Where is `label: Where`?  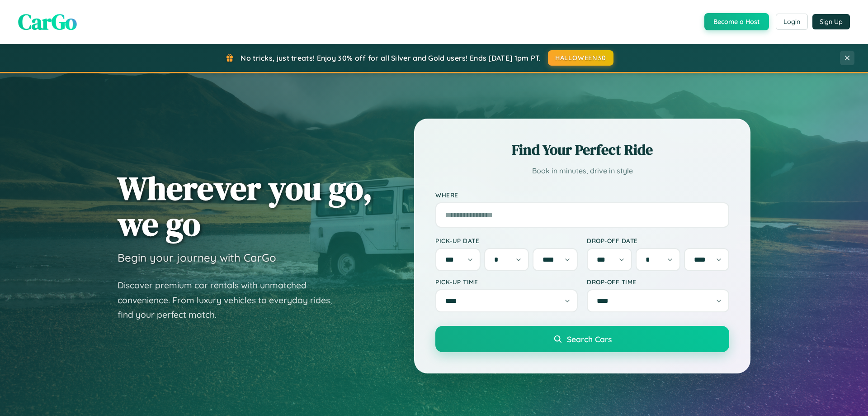 label: Where is located at coordinates (582, 194).